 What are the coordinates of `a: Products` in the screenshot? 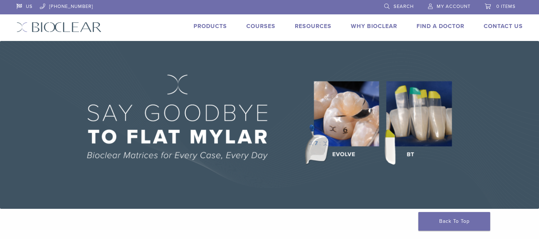 It's located at (210, 26).